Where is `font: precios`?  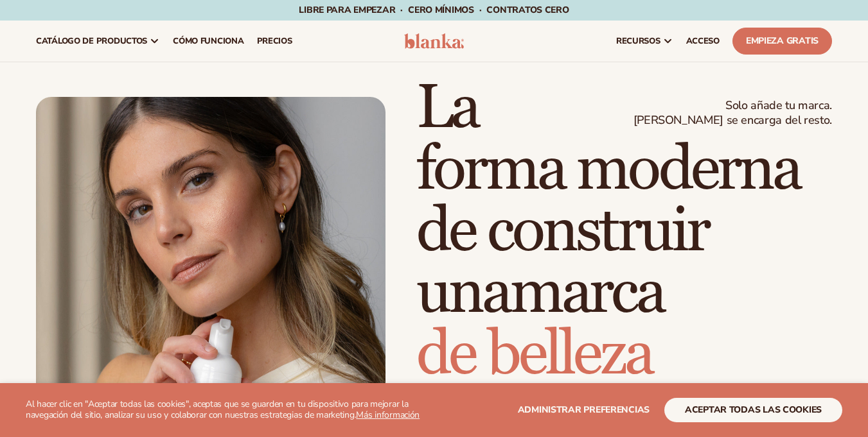
font: precios is located at coordinates (274, 41).